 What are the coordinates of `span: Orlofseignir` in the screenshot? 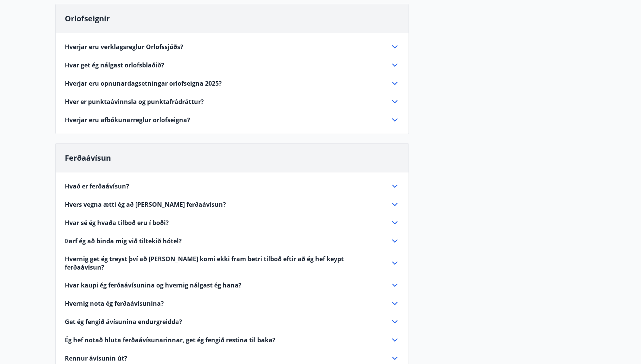 It's located at (87, 18).